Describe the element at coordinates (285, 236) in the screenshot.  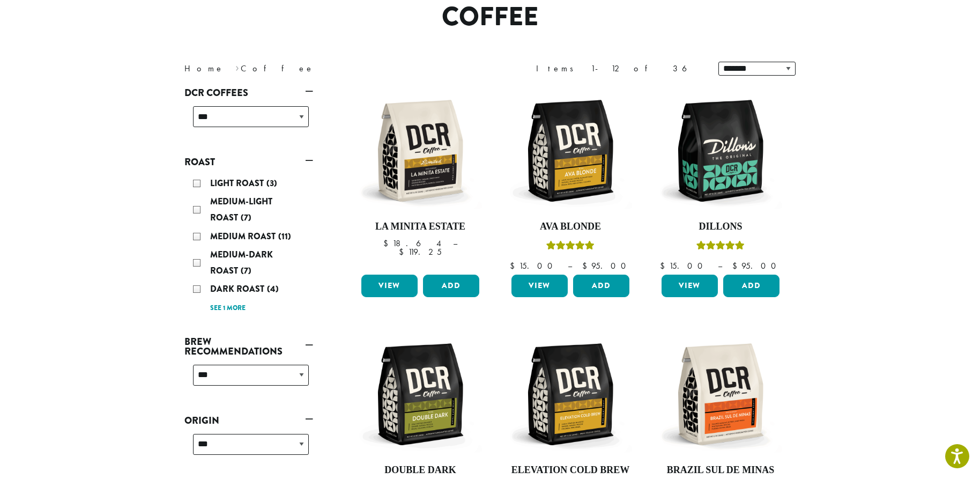
I see `span: (11)` at that location.